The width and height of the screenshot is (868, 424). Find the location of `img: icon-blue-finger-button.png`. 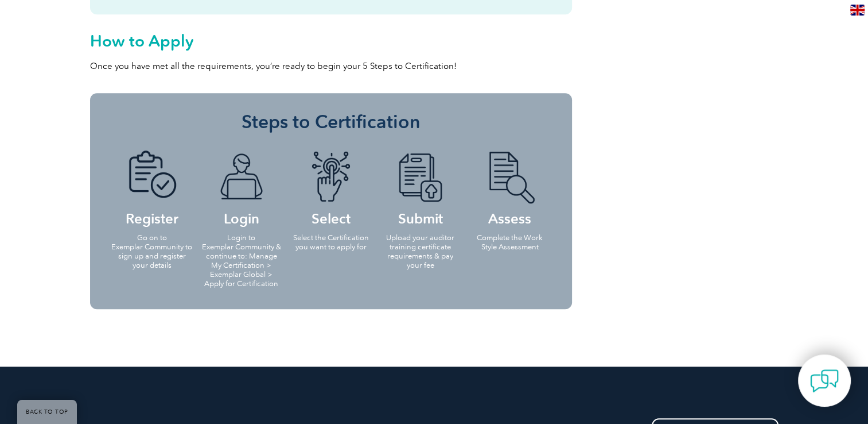

img: icon-blue-finger-button.png is located at coordinates (331, 177).